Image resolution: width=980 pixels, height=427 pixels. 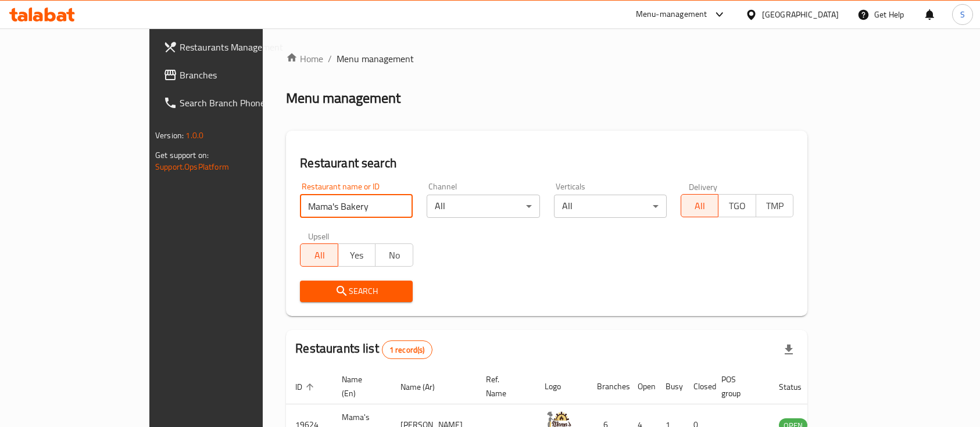 I want to click on button: No, so click(x=394, y=255).